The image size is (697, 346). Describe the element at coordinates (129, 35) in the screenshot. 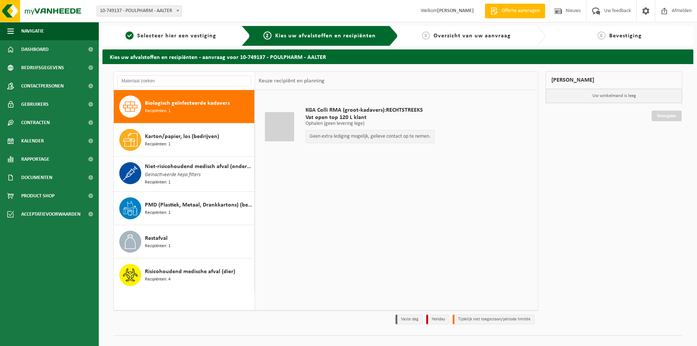

I see `span: 1` at that location.